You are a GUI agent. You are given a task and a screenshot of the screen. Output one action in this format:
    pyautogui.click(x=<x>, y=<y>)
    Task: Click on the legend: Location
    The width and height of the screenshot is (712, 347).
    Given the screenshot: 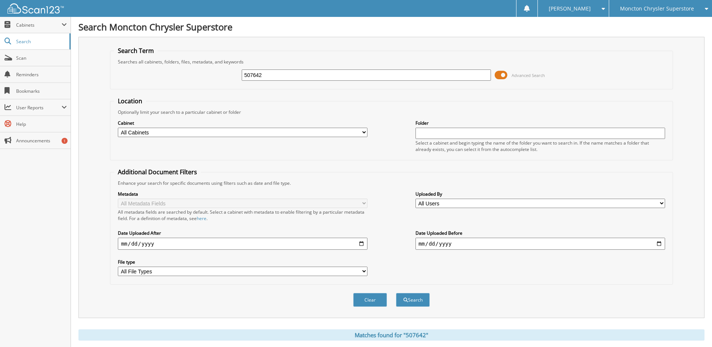 What is the action you would take?
    pyautogui.click(x=130, y=101)
    